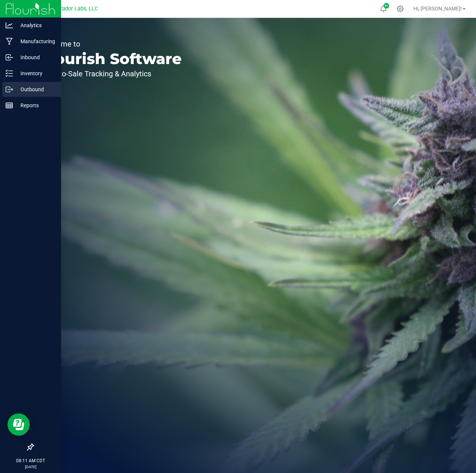  What do you see at coordinates (10, 73) in the screenshot?
I see `inline-svg: Inventory` at bounding box center [10, 73].